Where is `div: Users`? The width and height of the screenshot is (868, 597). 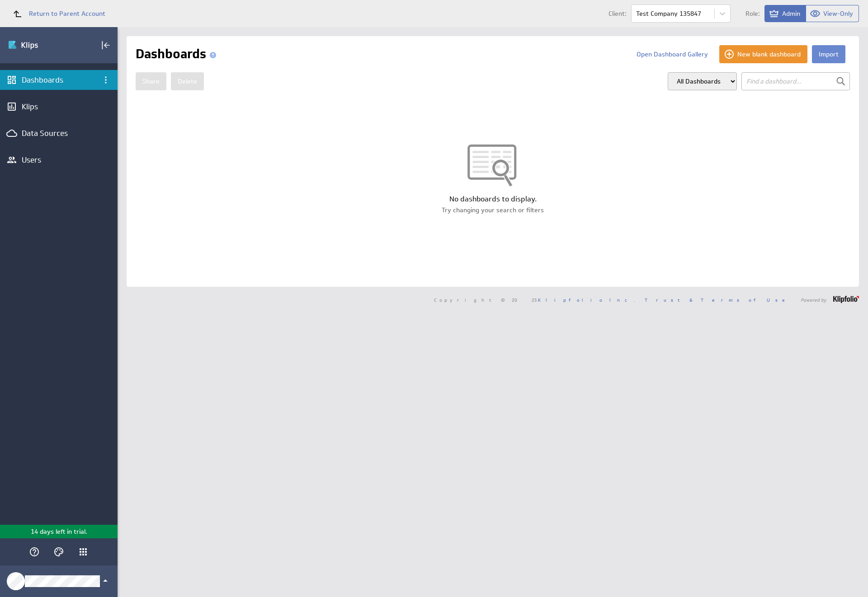
div: Users is located at coordinates (59, 160).